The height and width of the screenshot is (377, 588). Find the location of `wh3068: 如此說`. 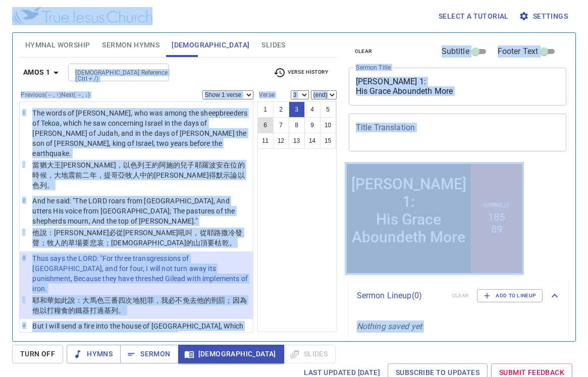

wh3068: 如此說 is located at coordinates (139, 305).